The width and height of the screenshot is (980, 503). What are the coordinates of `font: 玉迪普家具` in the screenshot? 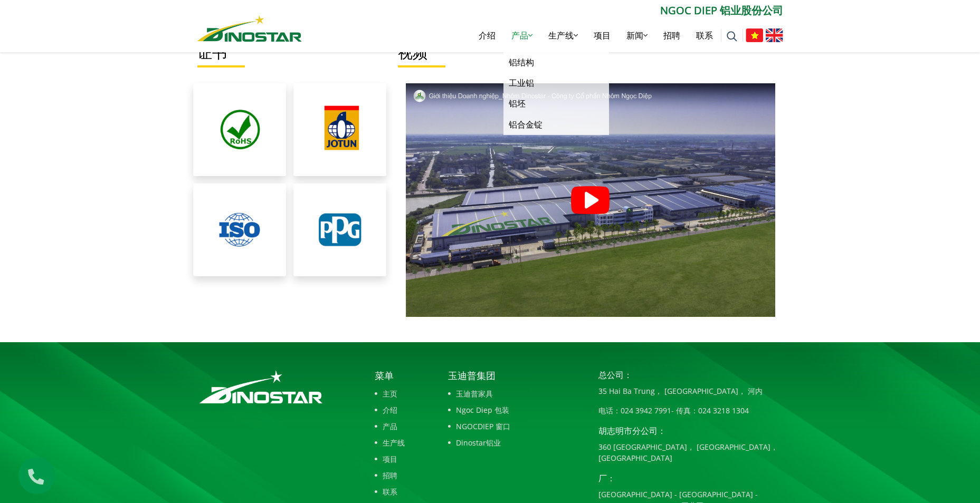 It's located at (475, 393).